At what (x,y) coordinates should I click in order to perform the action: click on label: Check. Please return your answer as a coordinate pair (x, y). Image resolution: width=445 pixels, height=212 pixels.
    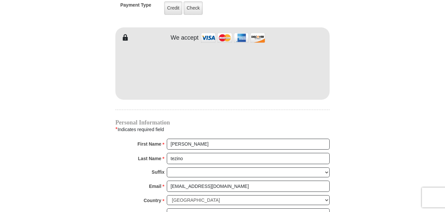
    Looking at the image, I should click on (193, 8).